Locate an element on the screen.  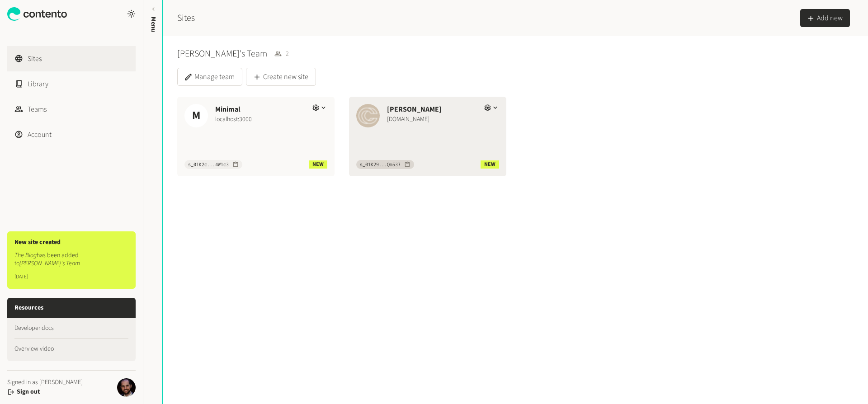
button: MMinimallocalhost:3000s_01K2c...4W1c3NEW is located at coordinates (256, 137).